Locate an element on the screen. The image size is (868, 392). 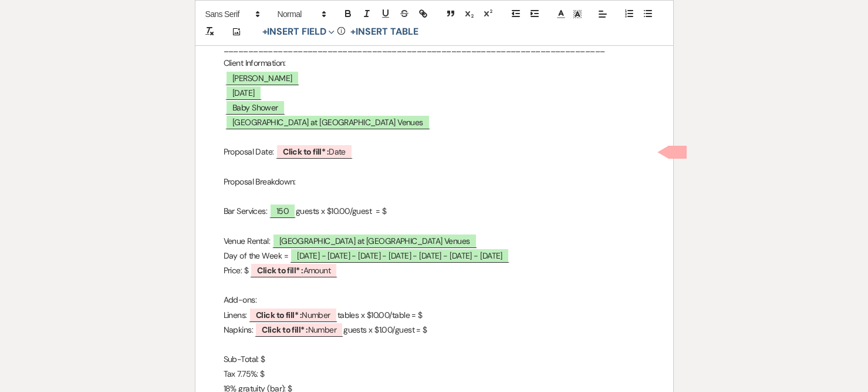
p: Price: $ is located at coordinates (434, 270).